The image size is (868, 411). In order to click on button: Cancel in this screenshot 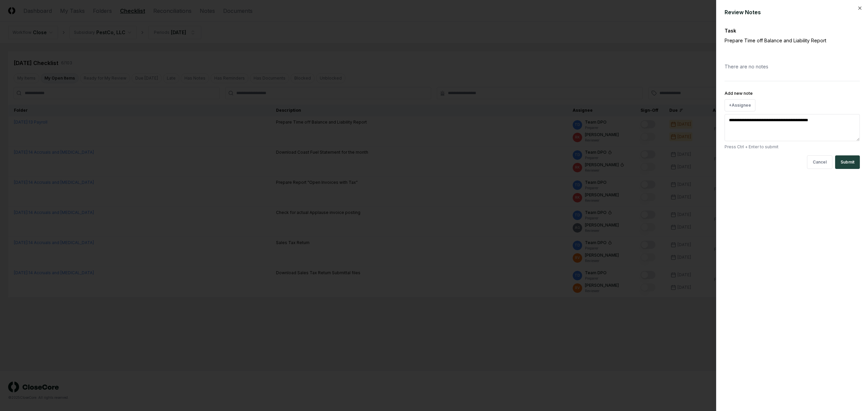, I will do `click(820, 162)`.